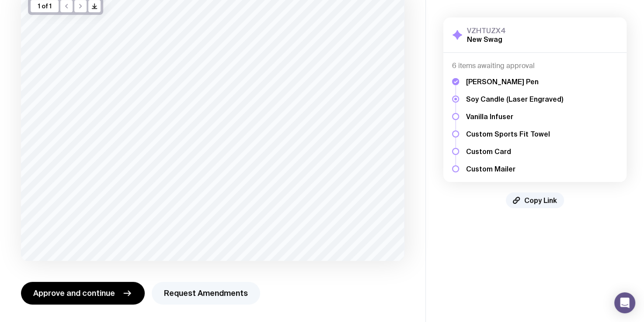 The image size is (644, 322). I want to click on h5: Vanilla Infuser, so click(514, 117).